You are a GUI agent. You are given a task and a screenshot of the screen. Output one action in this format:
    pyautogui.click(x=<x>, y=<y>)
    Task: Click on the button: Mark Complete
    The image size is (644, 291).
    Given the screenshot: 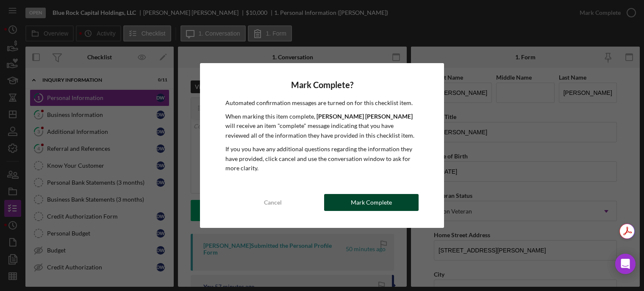 What is the action you would take?
    pyautogui.click(x=371, y=203)
    